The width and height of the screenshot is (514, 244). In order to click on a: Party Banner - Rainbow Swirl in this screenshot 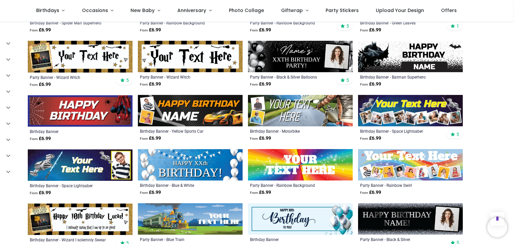, I will do `click(400, 185)`.